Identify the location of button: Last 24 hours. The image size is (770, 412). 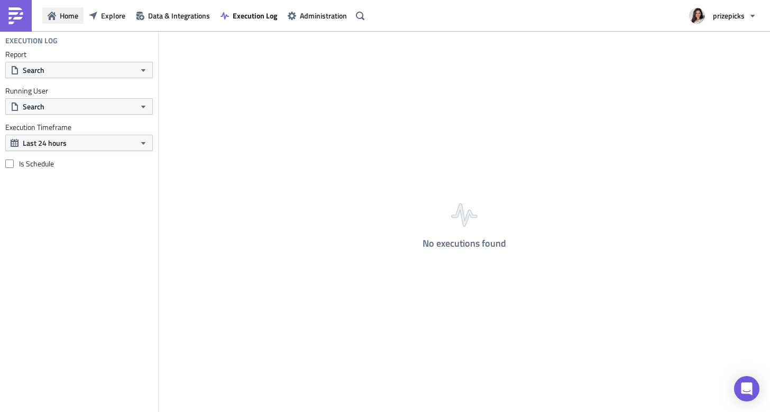
(79, 143).